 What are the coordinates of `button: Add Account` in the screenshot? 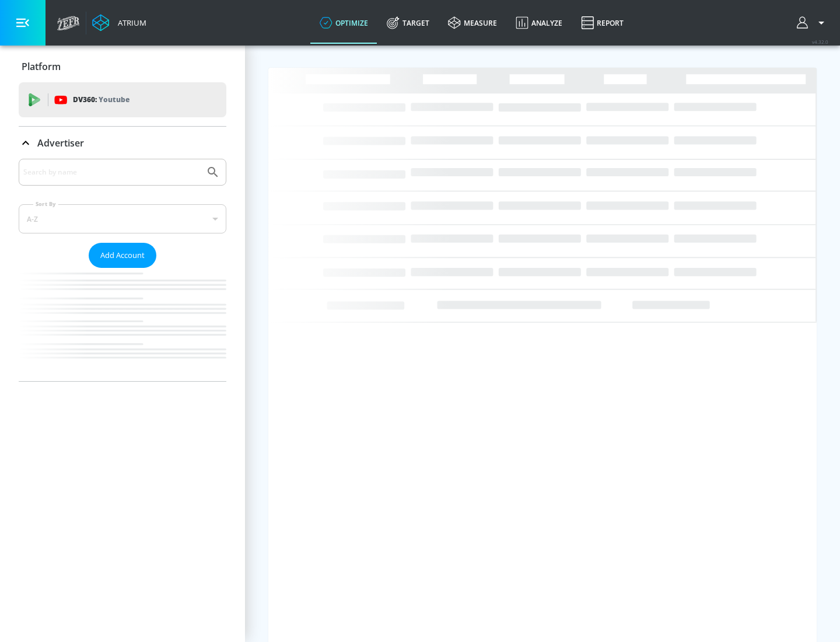 It's located at (123, 255).